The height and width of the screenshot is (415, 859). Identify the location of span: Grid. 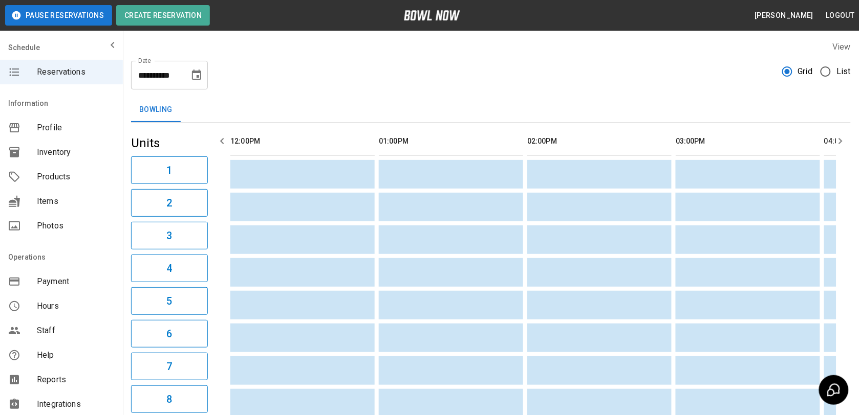
(805, 72).